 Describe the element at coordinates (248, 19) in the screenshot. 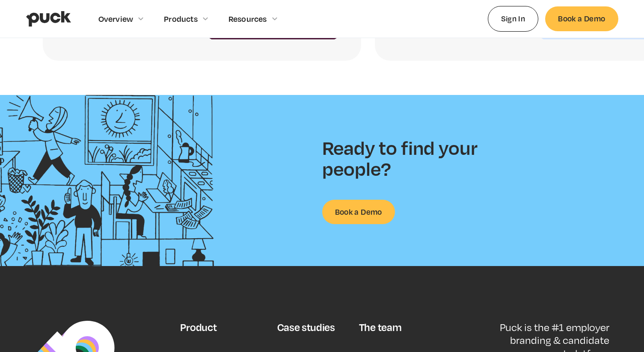

I see `div: Resources` at that location.